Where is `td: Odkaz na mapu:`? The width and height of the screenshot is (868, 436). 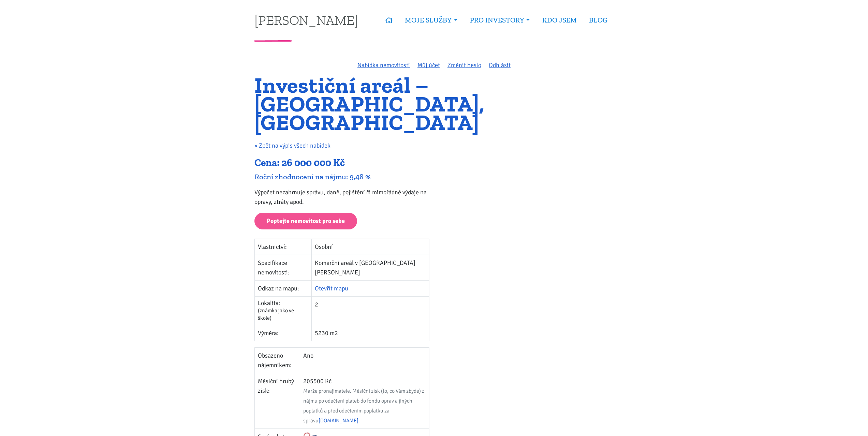 td: Odkaz na mapu: is located at coordinates (283, 288).